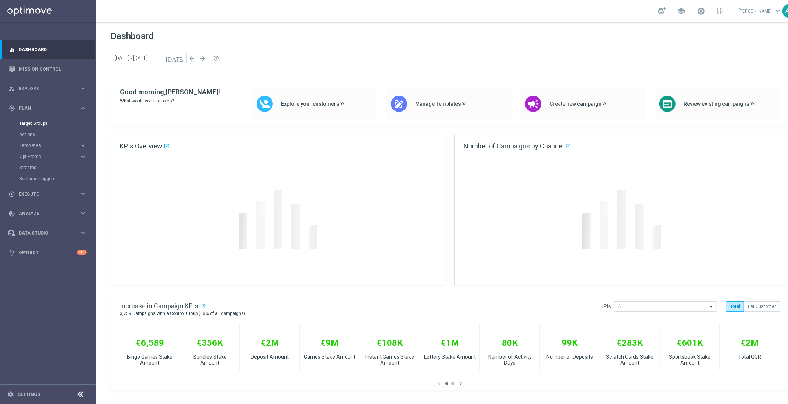 The image size is (788, 404). What do you see at coordinates (57, 179) in the screenshot?
I see `div: Realtime Triggers` at bounding box center [57, 179].